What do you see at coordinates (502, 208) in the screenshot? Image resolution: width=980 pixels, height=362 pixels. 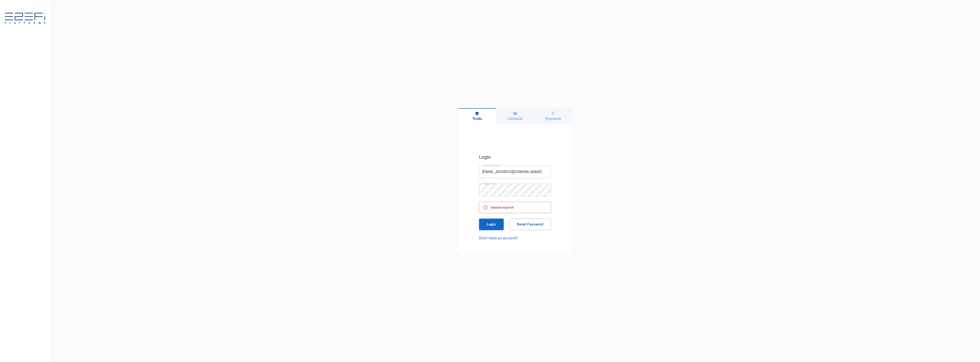 I see `div: Session expired!` at bounding box center [502, 208].